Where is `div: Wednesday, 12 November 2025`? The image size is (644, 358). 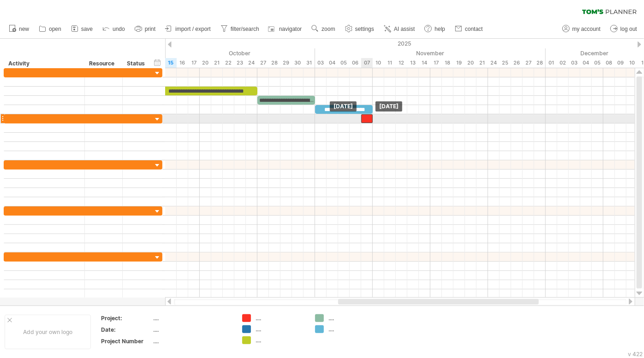 div: Wednesday, 12 November 2025 is located at coordinates (401, 63).